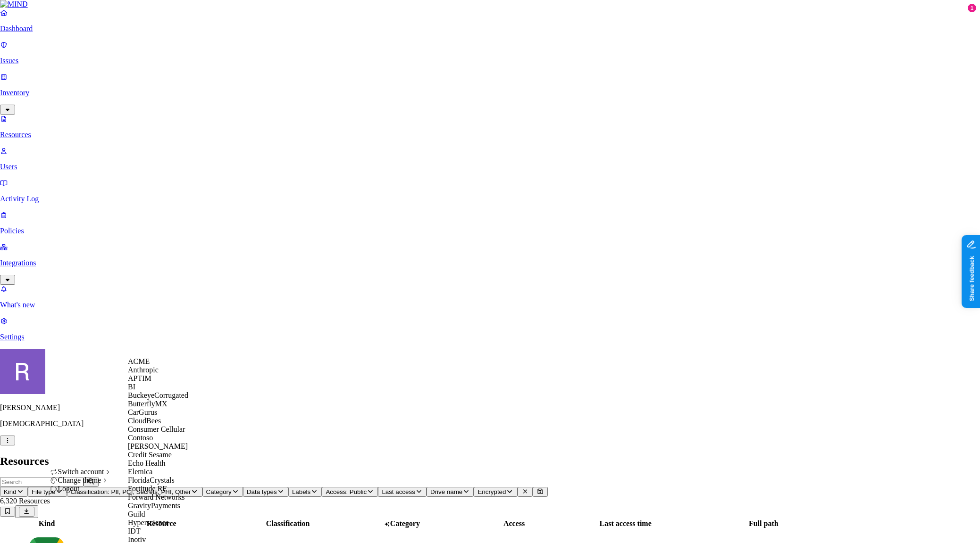 This screenshot has width=980, height=543. I want to click on span: Echo Health, so click(147, 464).